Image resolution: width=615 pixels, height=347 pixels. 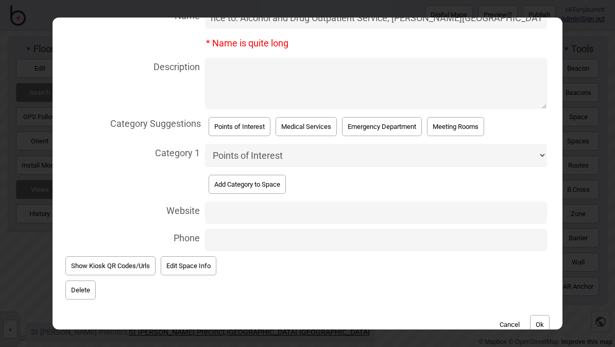 What do you see at coordinates (247, 184) in the screenshot?
I see `button: Add Category to Space` at bounding box center [247, 184].